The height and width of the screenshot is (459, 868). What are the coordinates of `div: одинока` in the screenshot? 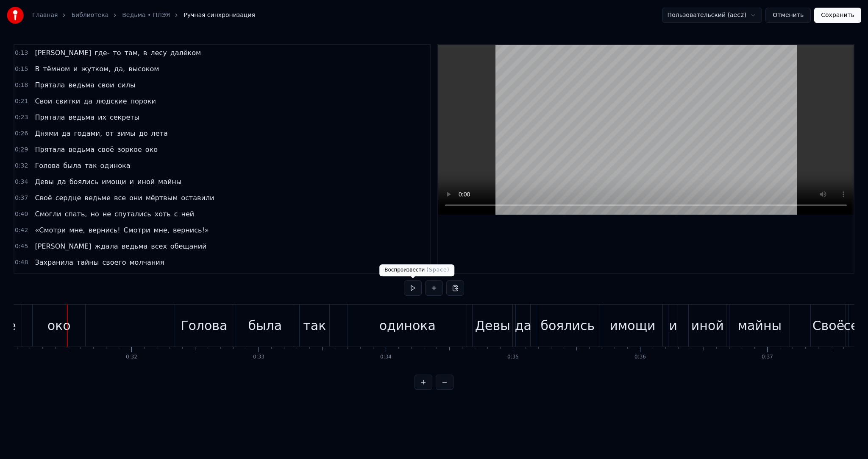 It's located at (408, 325).